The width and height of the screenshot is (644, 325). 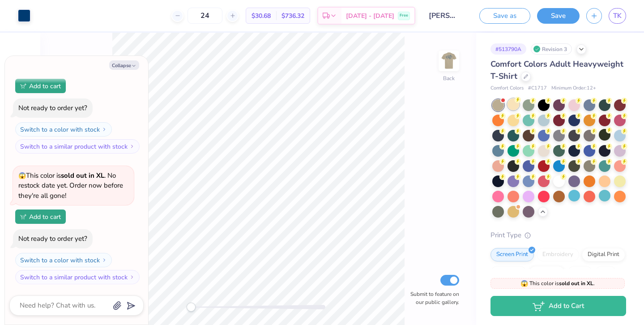 What do you see at coordinates (605, 273) in the screenshot?
I see `div: Foil` at bounding box center [605, 273].